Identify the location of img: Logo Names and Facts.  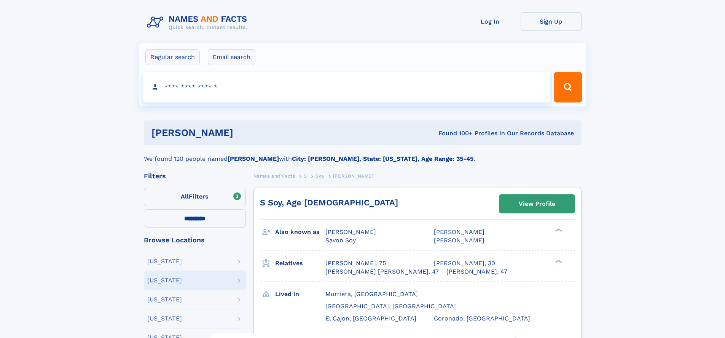
(199, 22).